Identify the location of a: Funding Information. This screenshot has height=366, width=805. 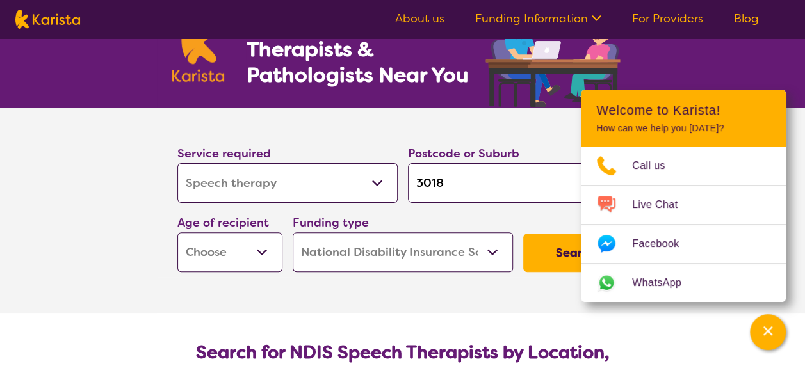
(538, 19).